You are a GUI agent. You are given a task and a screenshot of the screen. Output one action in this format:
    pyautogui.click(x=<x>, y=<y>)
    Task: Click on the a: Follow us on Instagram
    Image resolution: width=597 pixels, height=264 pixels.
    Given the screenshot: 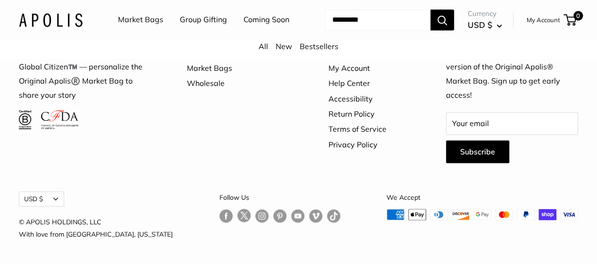 What is the action you would take?
    pyautogui.click(x=262, y=215)
    